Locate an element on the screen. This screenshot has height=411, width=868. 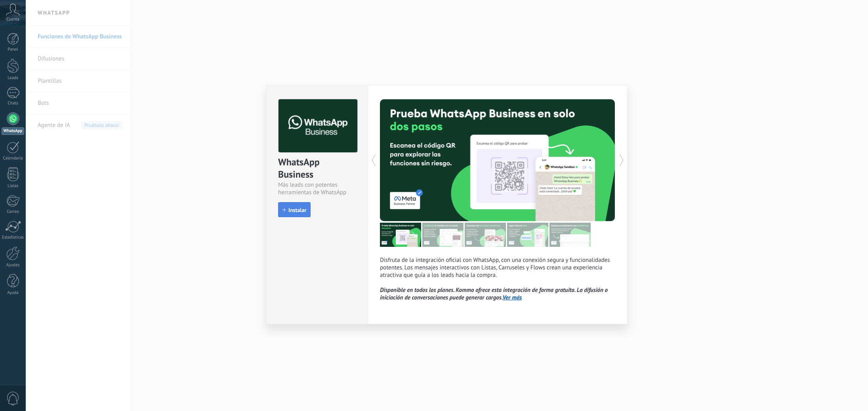
img: tour_image_62c9952fc9cf984da8d1d2aa2c453724.png is located at coordinates (528, 234).